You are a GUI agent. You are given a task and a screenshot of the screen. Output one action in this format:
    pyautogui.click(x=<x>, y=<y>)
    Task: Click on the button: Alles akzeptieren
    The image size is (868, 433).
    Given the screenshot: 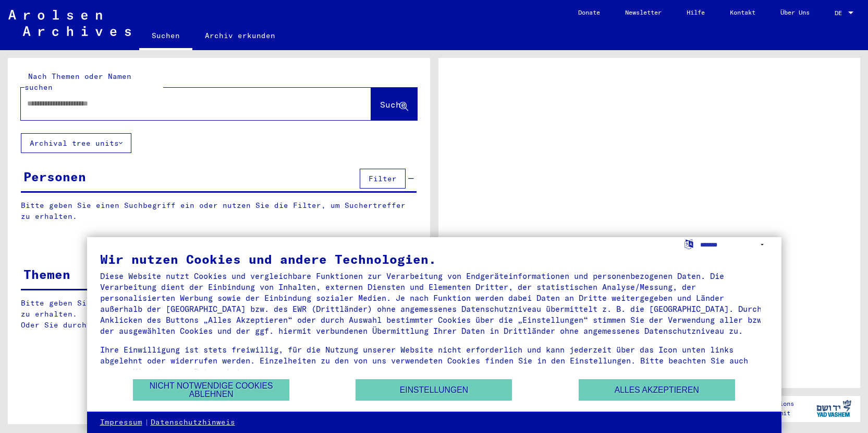 What is the action you would take?
    pyautogui.click(x=657, y=390)
    